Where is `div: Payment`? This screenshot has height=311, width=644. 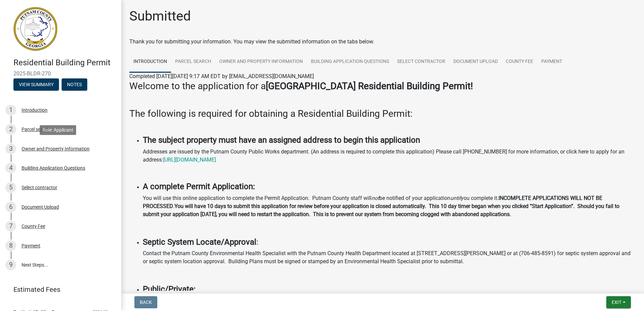
div: Payment is located at coordinates (31, 246).